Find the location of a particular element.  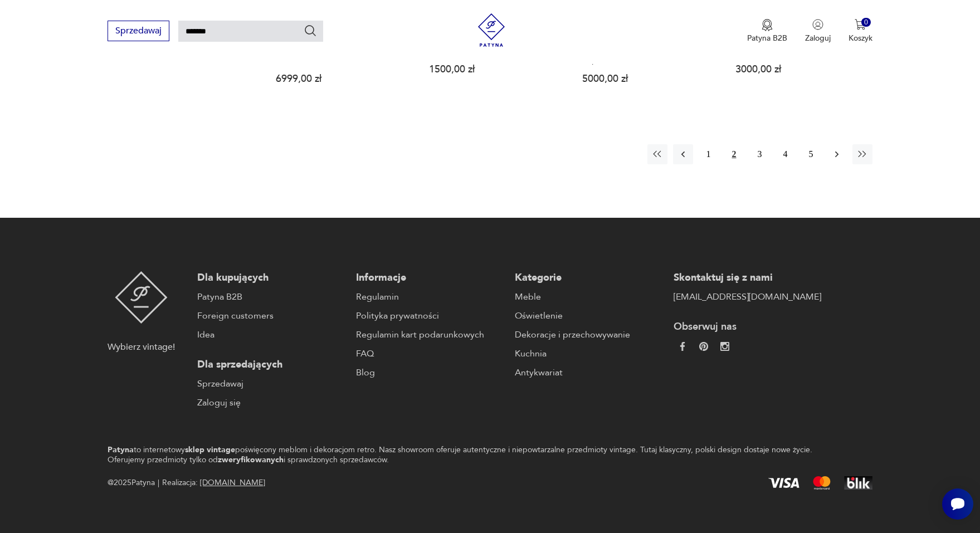

a: Meble is located at coordinates (589, 297).